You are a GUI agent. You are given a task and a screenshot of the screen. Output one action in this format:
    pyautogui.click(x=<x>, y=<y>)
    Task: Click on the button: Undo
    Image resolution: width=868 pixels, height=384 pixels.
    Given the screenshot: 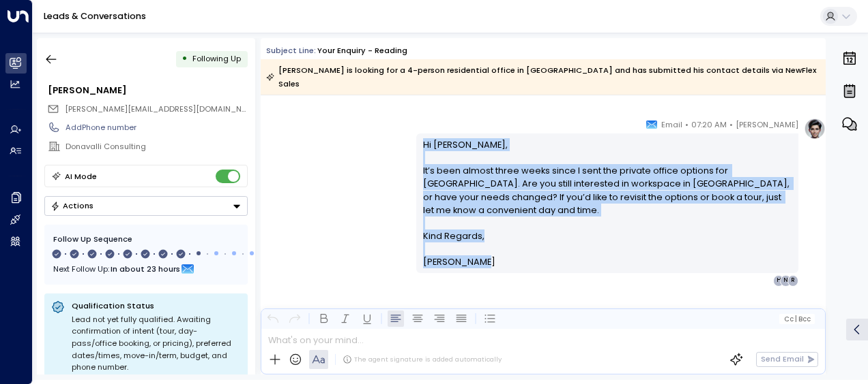 What is the action you would take?
    pyautogui.click(x=273, y=319)
    